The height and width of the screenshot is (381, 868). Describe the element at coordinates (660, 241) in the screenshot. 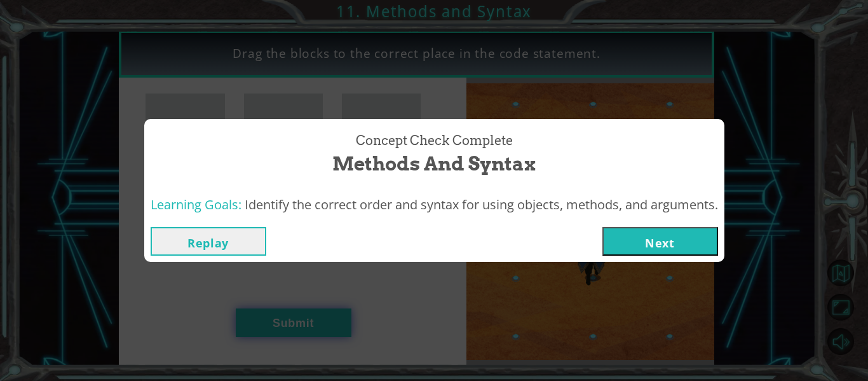

I see `button: Next` at that location.